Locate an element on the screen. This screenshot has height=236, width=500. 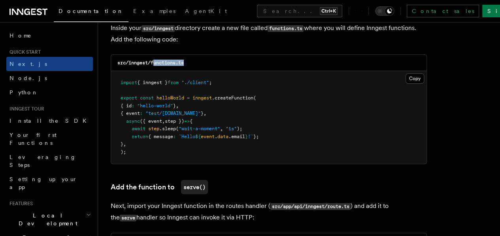
span: Home is located at coordinates (21, 36).